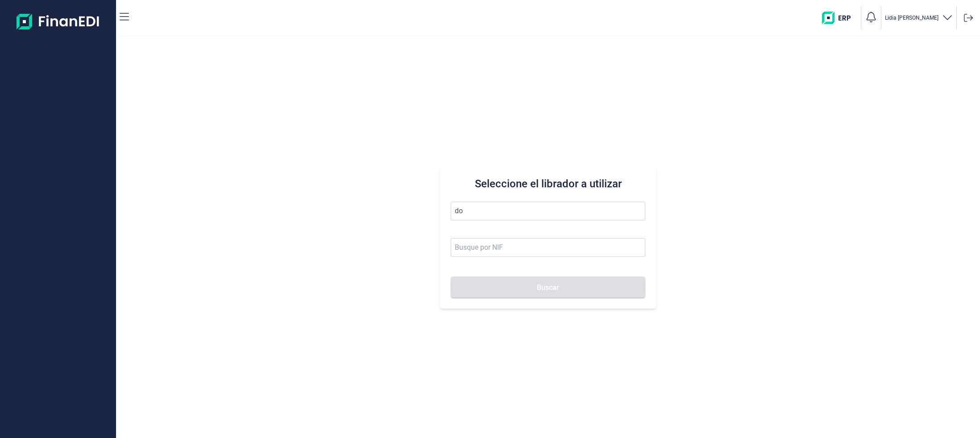 This screenshot has height=438, width=980. Describe the element at coordinates (839, 18) in the screenshot. I see `img: erp` at that location.